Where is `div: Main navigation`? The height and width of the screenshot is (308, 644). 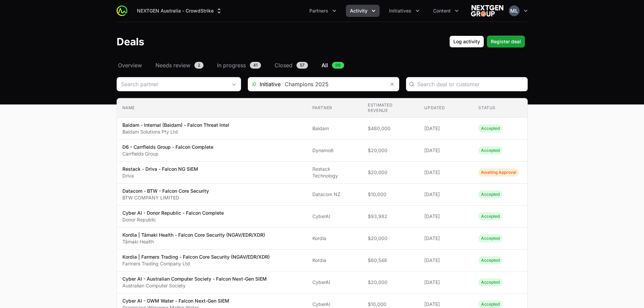
div: Main navigation is located at coordinates (295, 11).